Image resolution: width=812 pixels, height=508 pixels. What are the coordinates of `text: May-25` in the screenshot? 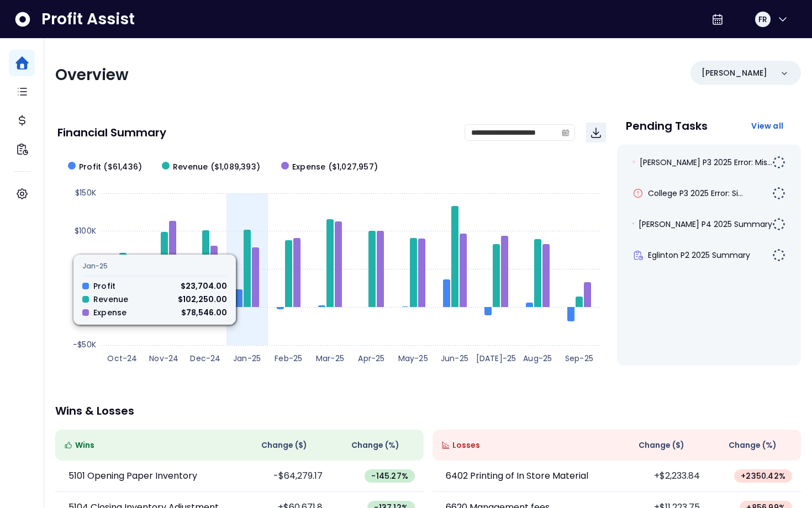 It's located at (413, 358).